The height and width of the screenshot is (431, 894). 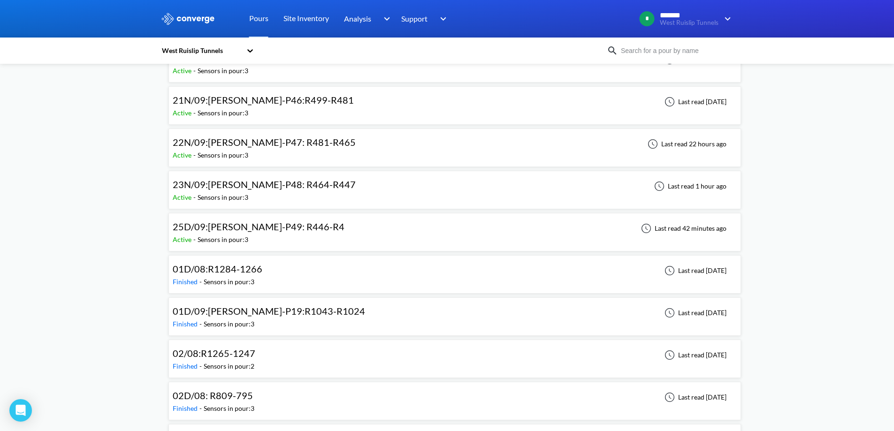 I want to click on span: West Ruislip Tunnels, so click(x=689, y=23).